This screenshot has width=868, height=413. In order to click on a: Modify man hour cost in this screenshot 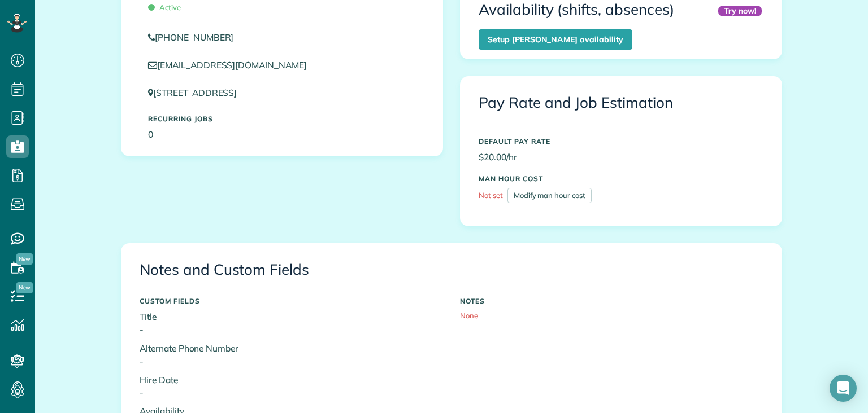, I will do `click(549, 195)`.